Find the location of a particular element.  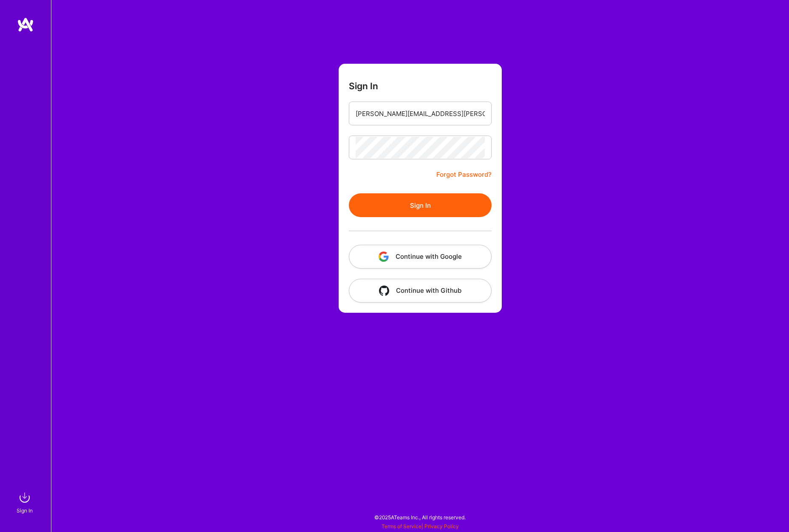

a: sign inSign In is located at coordinates (26, 502).